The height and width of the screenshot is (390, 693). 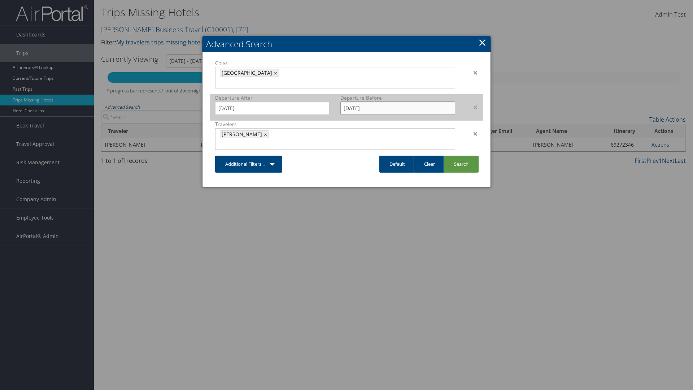 What do you see at coordinates (461, 164) in the screenshot?
I see `a: Search` at bounding box center [461, 164].